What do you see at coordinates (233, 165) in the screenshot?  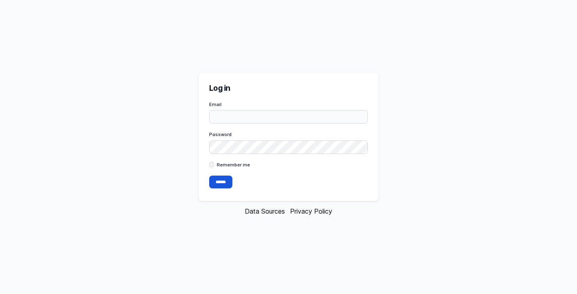 I see `label: Remember me` at bounding box center [233, 165].